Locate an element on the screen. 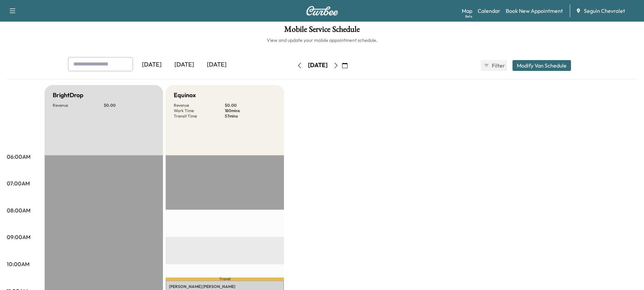 The height and width of the screenshot is (290, 644). p: 06:00AM is located at coordinates (19, 157).